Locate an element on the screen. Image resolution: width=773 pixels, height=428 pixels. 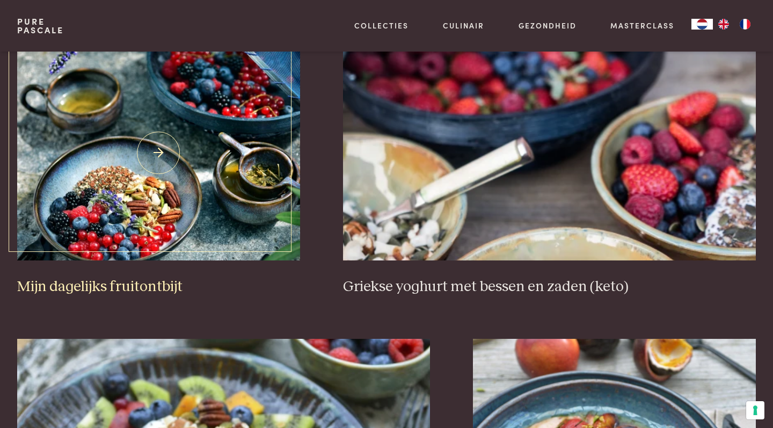
a: Culinair is located at coordinates (463, 25).